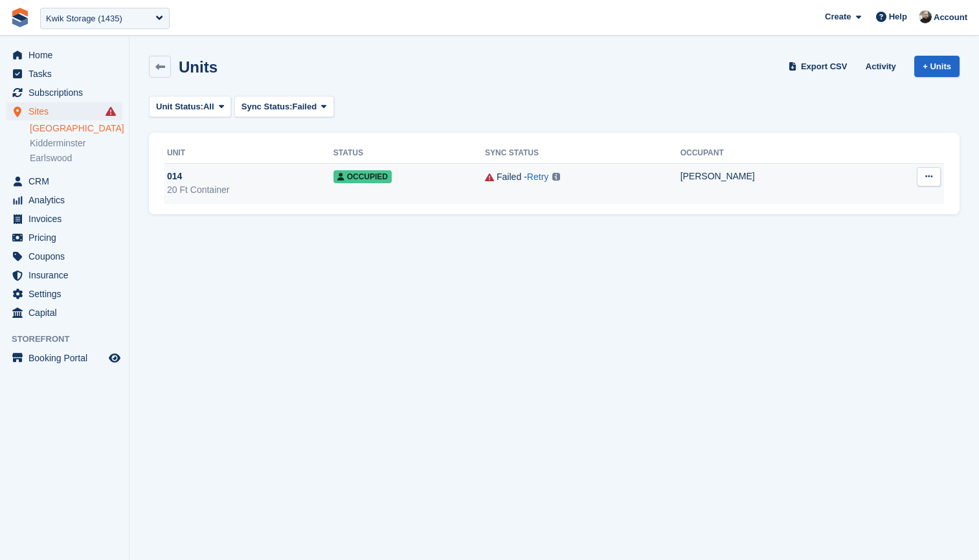  What do you see at coordinates (67, 92) in the screenshot?
I see `span: Subscriptions` at bounding box center [67, 92].